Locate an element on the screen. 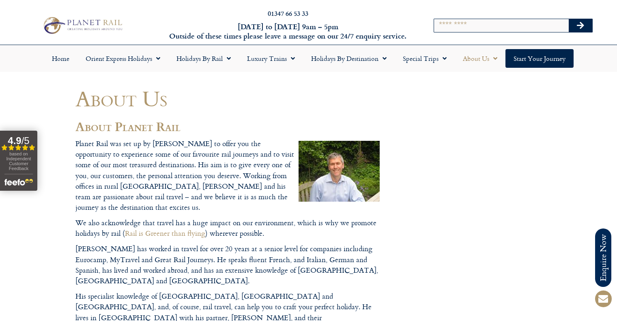 This screenshot has height=321, width=617. button: Search is located at coordinates (580, 26).